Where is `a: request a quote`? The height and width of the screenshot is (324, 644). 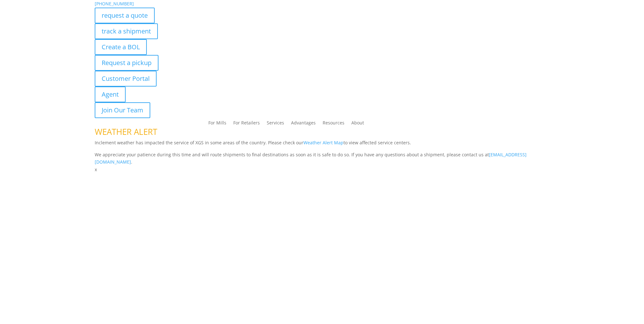
a: request a quote is located at coordinates (125, 16).